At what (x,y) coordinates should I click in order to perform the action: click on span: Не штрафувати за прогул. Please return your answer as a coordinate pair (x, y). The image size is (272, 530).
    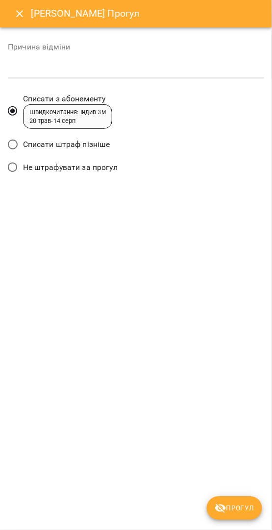
    Looking at the image, I should click on (70, 167).